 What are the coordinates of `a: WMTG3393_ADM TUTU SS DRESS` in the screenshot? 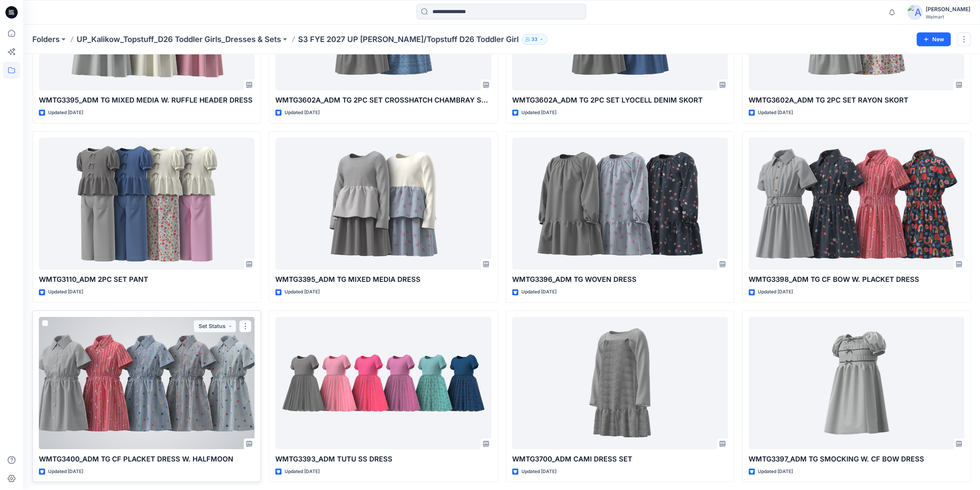 It's located at (383, 383).